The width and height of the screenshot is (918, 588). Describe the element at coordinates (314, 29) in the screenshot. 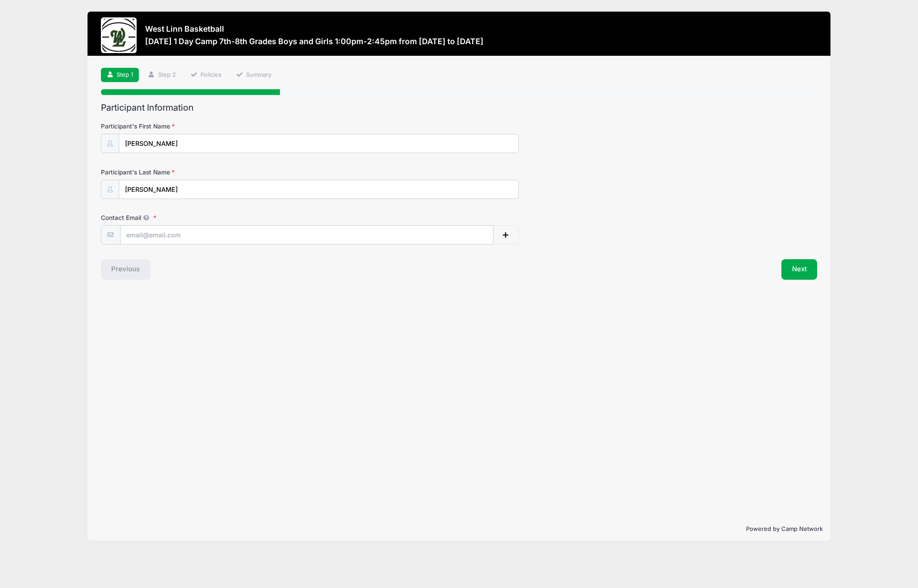

I see `h3: West Linn Basketball` at that location.